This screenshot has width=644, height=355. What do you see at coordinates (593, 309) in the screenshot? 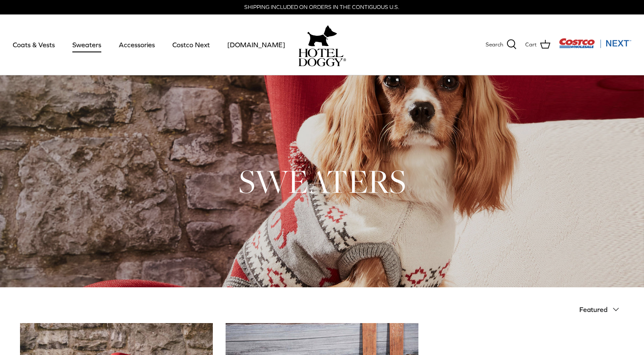
I see `span: Featured` at bounding box center [593, 309].